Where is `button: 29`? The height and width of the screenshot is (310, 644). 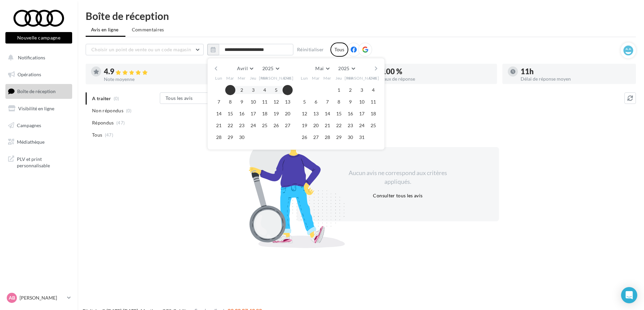
button: 29 is located at coordinates (339, 137).